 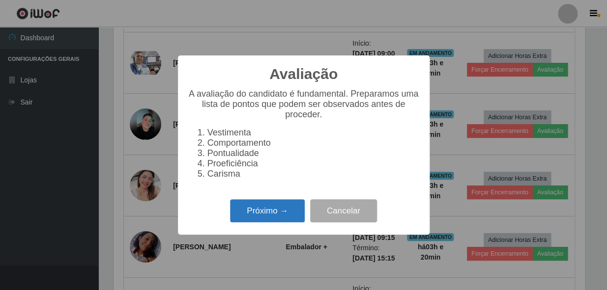 What do you see at coordinates (267, 211) in the screenshot?
I see `button: Próximo →` at bounding box center [267, 211].